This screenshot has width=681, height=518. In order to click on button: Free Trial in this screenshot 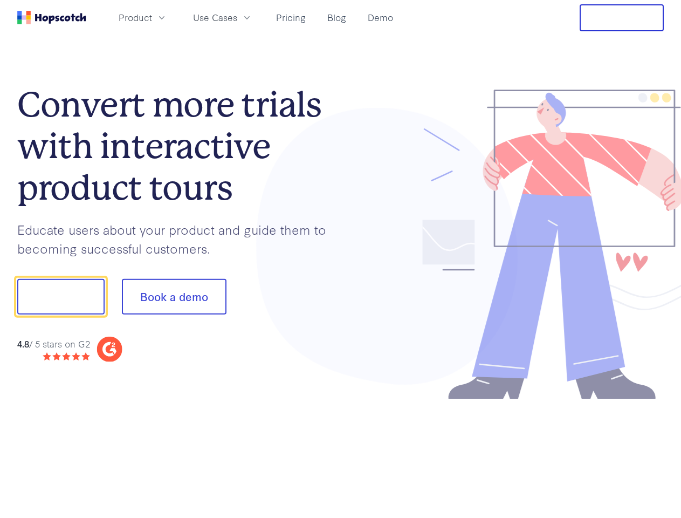, I will do `click(622, 18)`.